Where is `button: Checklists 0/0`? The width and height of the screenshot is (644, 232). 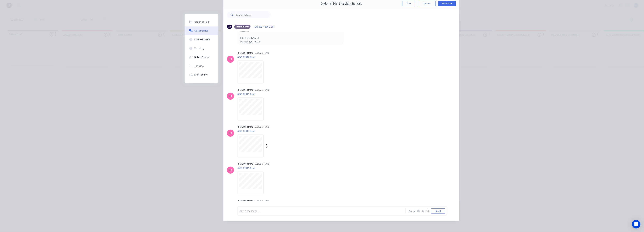 button: Checklists 0/0 is located at coordinates (201, 39).